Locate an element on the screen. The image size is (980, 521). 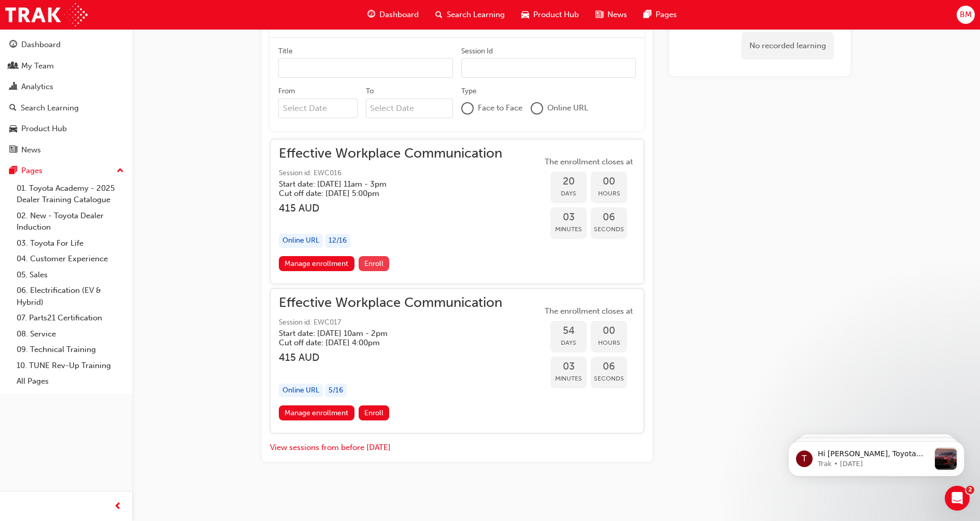
a: 01. Toyota Academy - 2025 Dealer Training Catalogue is located at coordinates (70, 194).